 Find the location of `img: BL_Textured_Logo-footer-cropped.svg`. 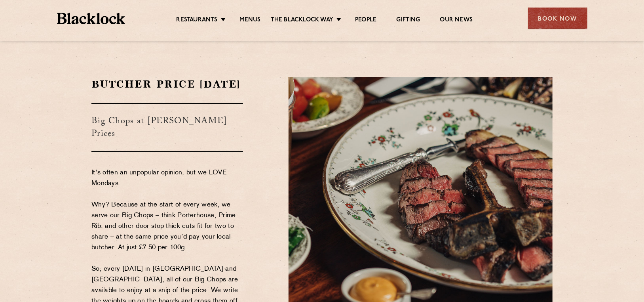

img: BL_Textured_Logo-footer-cropped.svg is located at coordinates (91, 18).